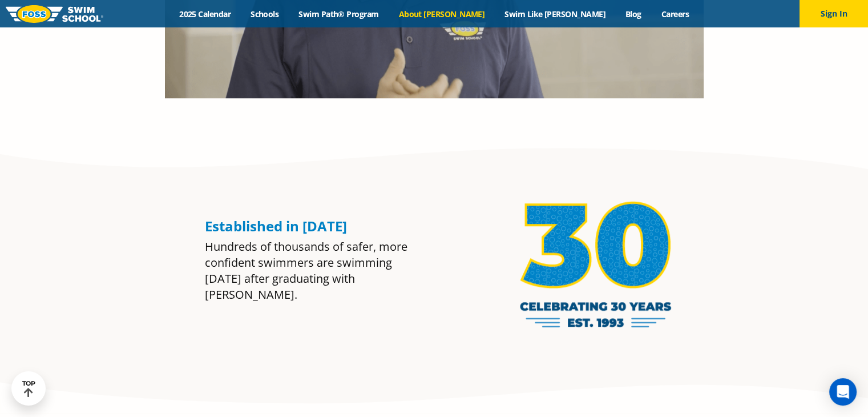 The width and height of the screenshot is (868, 417). I want to click on img: FOSS Swim School Logo, so click(54, 14).